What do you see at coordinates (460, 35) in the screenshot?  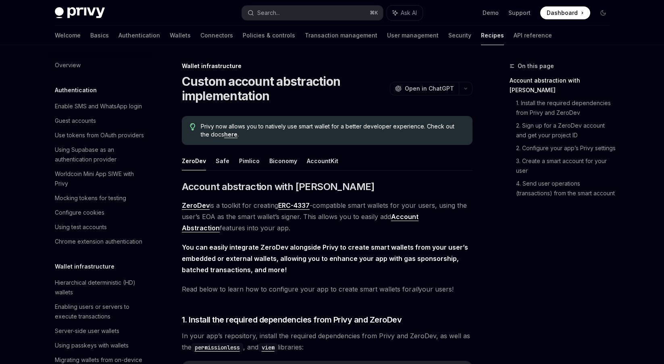 I see `a: Security` at bounding box center [460, 35].